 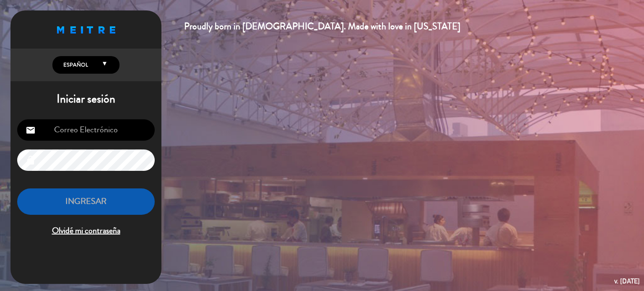 What do you see at coordinates (86, 130) in the screenshot?
I see `input: Correo Electrónico` at bounding box center [86, 130].